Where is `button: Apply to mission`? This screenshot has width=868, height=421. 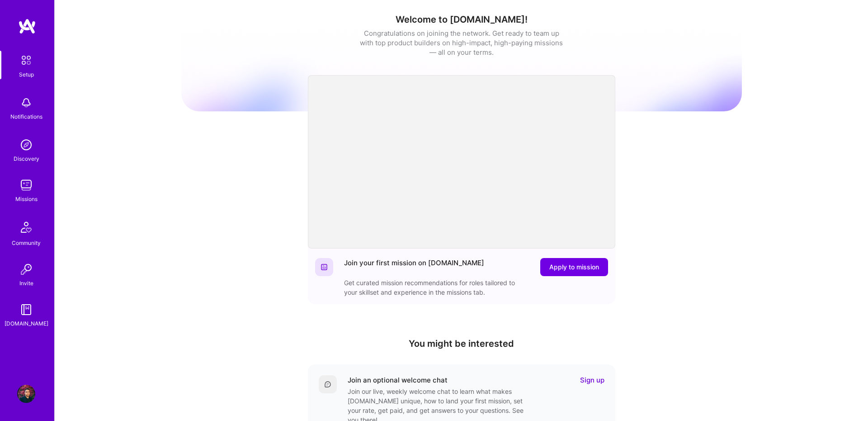
button: Apply to mission is located at coordinates (574, 267).